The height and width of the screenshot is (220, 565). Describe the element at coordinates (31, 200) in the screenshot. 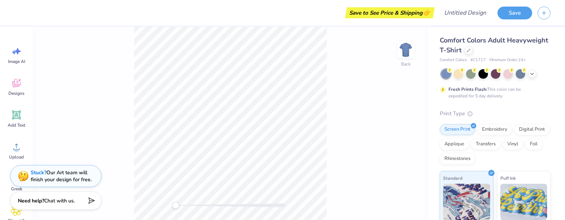

I see `strong: Need help?` at that location.